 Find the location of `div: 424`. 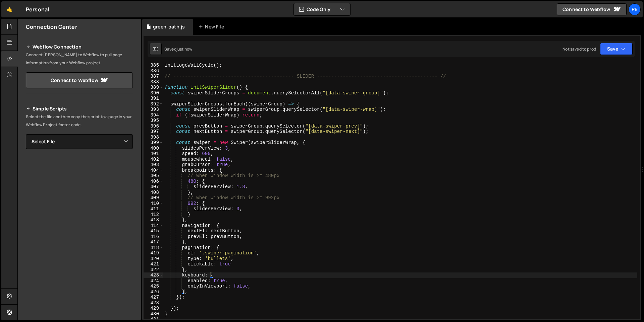

div: 424 is located at coordinates (153, 281).